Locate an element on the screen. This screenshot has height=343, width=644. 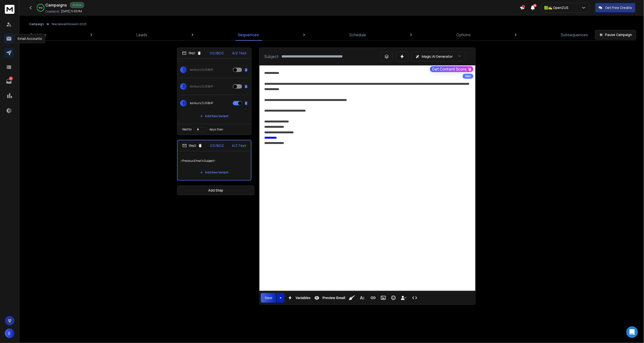
p: days, then is located at coordinates (216, 129).